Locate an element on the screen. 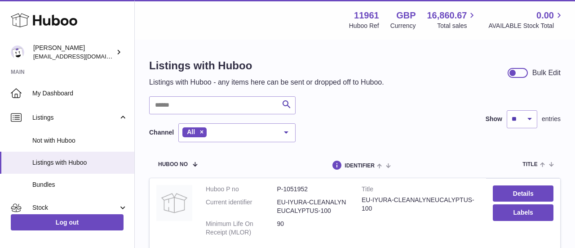 This screenshot has width=575, height=248. p: Listings with Huboo - any items here can be sent or dropped off to Huboo. is located at coordinates (266, 82).